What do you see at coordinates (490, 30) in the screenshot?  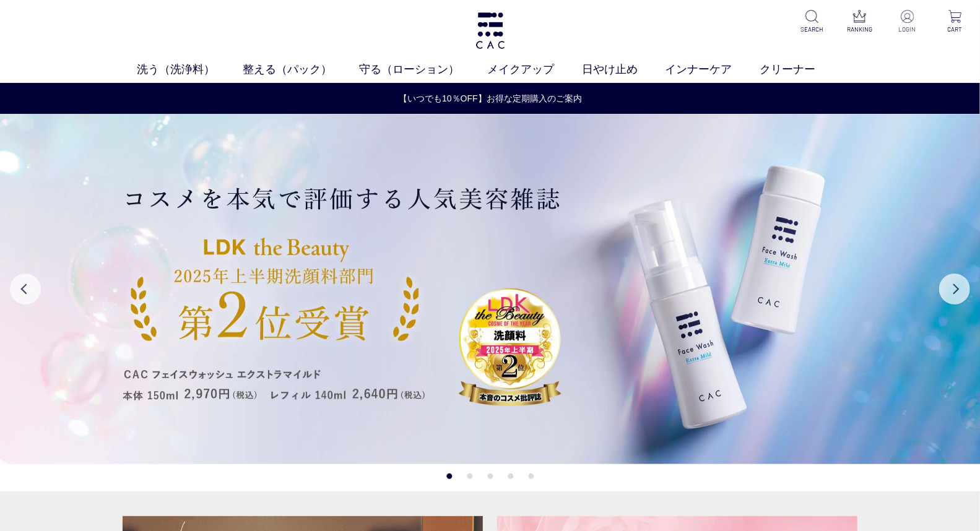 I see `img: logo` at bounding box center [490, 30].